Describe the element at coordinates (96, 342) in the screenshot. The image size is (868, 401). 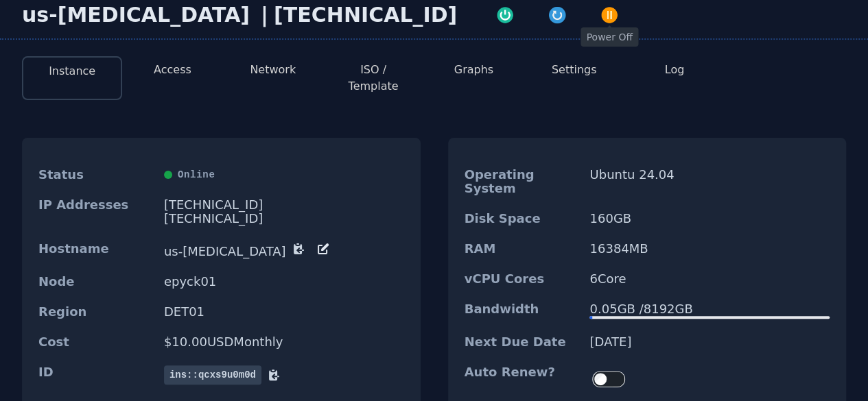
I see `dt: Cost` at that location.